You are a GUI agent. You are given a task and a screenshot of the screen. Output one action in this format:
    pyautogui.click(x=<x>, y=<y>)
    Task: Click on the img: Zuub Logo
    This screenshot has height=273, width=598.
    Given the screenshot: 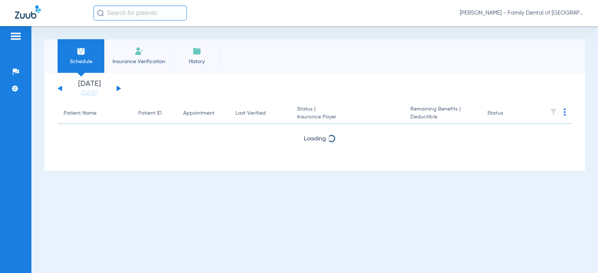 What is the action you would take?
    pyautogui.click(x=28, y=12)
    